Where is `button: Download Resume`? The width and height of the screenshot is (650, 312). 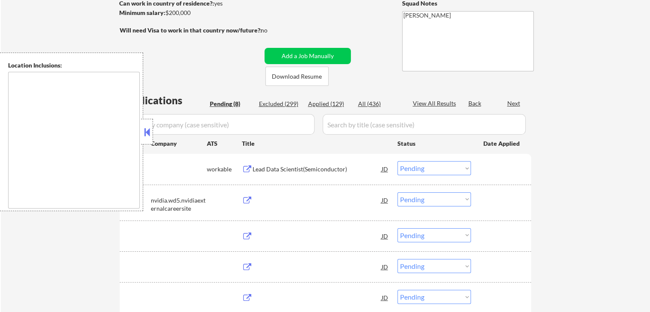
button: Download Resume is located at coordinates (297, 76).